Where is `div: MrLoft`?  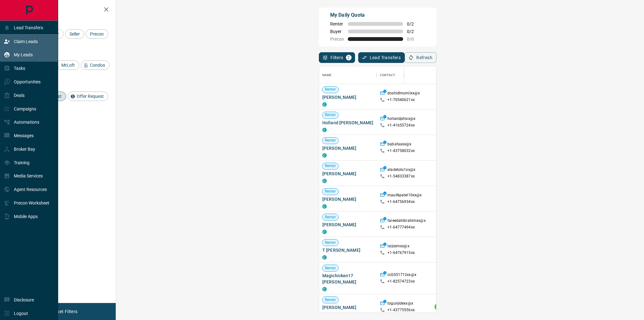 div: MrLoft is located at coordinates (66, 65).